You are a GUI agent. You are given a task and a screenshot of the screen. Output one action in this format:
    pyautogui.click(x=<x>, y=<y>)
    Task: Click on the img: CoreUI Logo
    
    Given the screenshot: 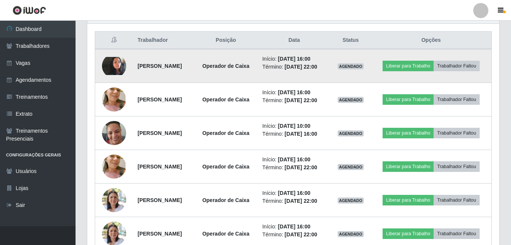 What is the action you would take?
    pyautogui.click(x=29, y=10)
    